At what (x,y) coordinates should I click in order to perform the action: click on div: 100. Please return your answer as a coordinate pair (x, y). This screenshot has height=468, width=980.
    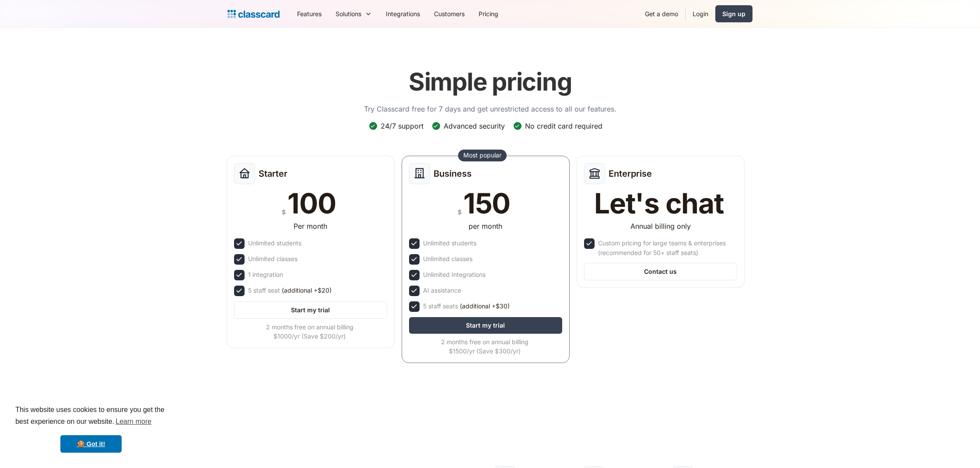
    Looking at the image, I should click on (311, 204).